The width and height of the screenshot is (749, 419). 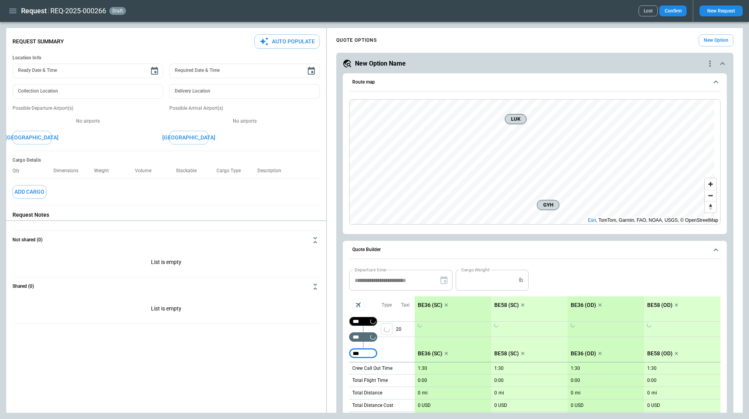 What do you see at coordinates (358, 305) in the screenshot?
I see `span: Aircraft selection` at bounding box center [358, 305].